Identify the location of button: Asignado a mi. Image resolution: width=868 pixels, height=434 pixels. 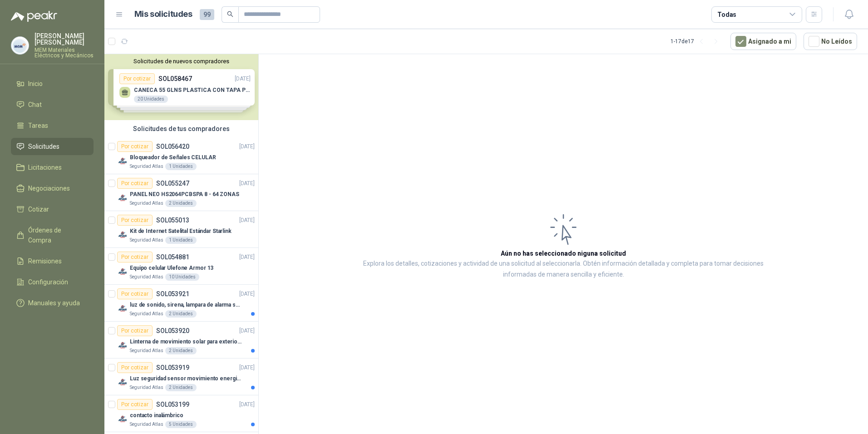
(763, 41).